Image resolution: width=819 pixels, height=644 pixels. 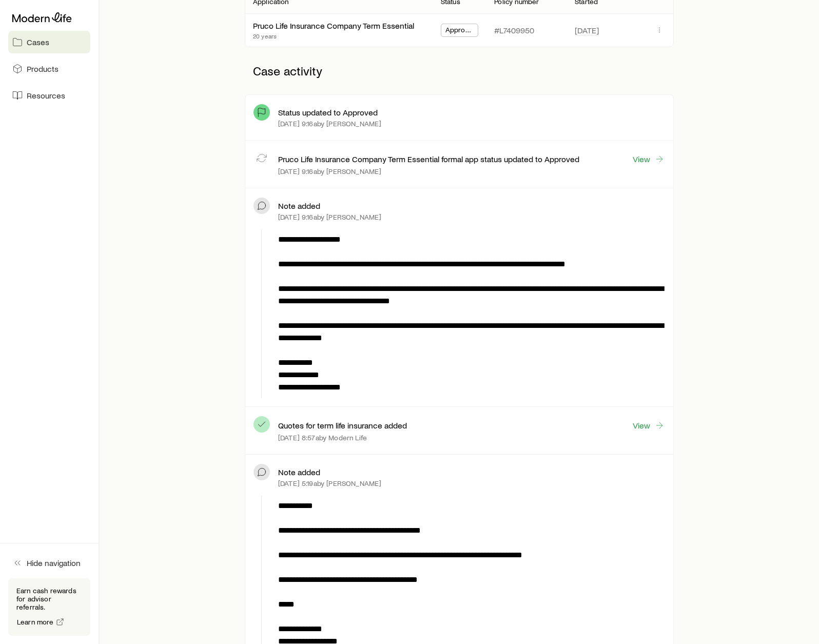 I want to click on a: Products, so click(x=49, y=69).